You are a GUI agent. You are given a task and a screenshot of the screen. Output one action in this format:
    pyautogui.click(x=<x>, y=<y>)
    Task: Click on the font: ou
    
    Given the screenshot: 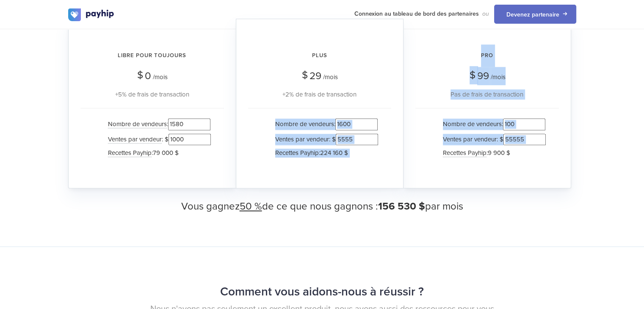 What is the action you would take?
    pyautogui.click(x=486, y=14)
    